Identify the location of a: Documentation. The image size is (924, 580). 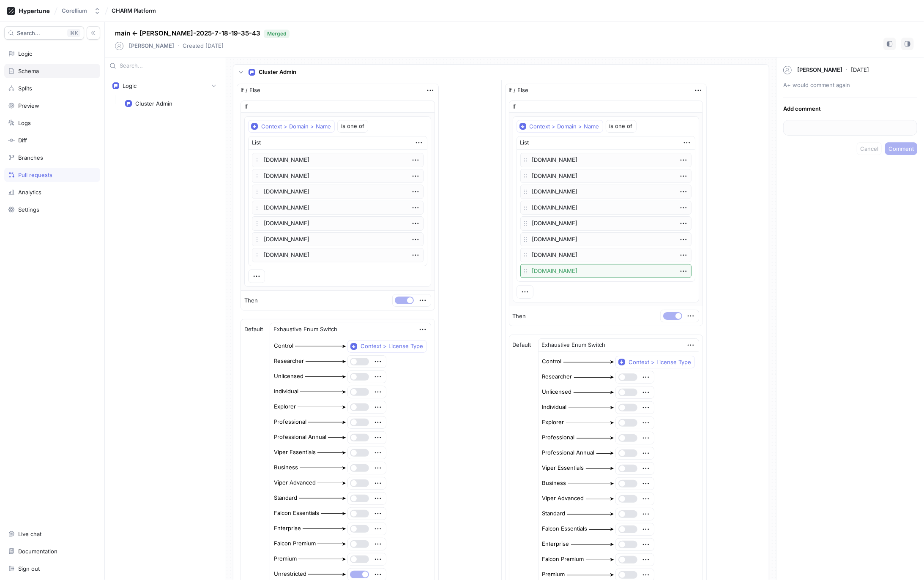
(52, 551).